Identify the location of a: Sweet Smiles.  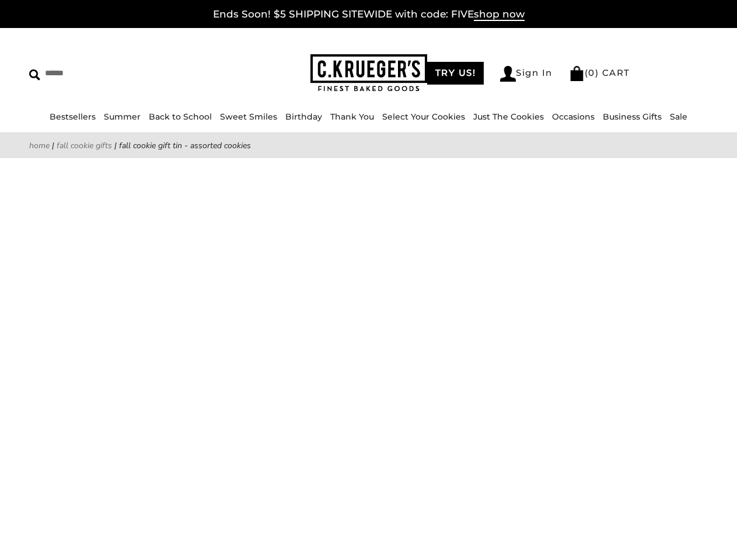
(249, 117).